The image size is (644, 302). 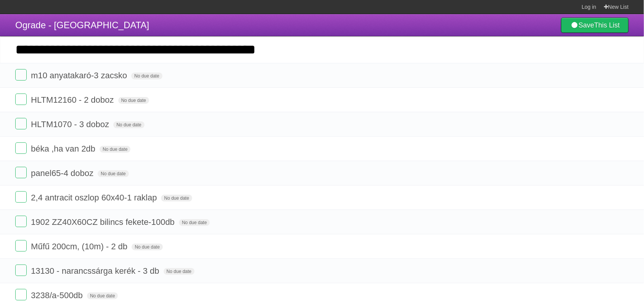 I want to click on span: 13130 - narancssárga kerék - 3 db, so click(x=96, y=271).